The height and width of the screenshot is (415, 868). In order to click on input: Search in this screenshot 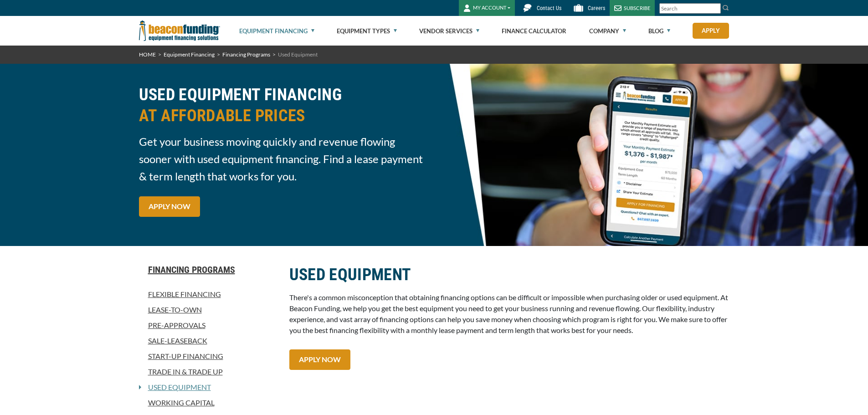, I will do `click(690, 8)`.